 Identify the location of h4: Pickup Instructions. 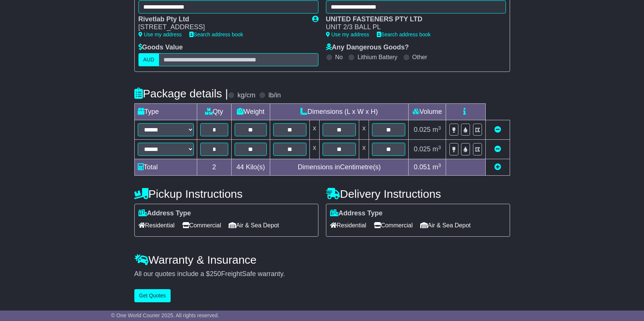
(227, 193).